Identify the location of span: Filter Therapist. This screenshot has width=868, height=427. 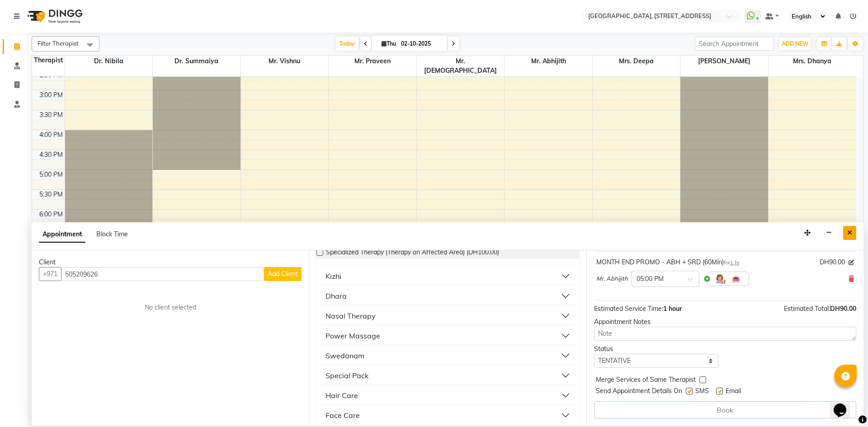
(58, 44).